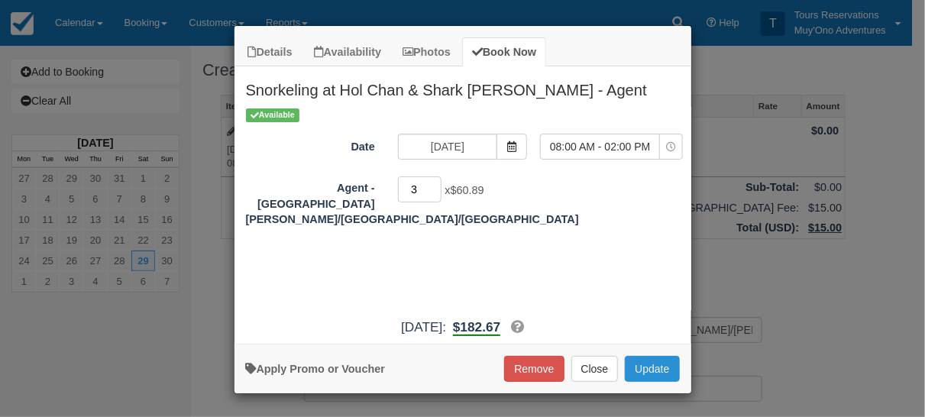  I want to click on button: Remove, so click(534, 369).